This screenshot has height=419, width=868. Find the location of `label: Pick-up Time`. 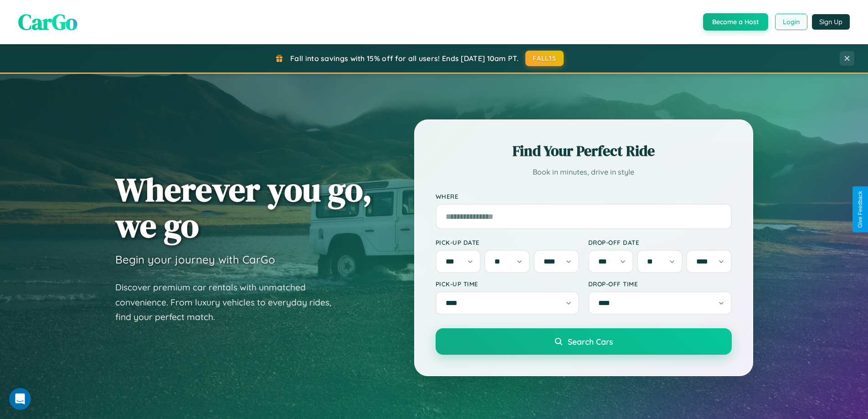

label: Pick-up Time is located at coordinates (507, 284).